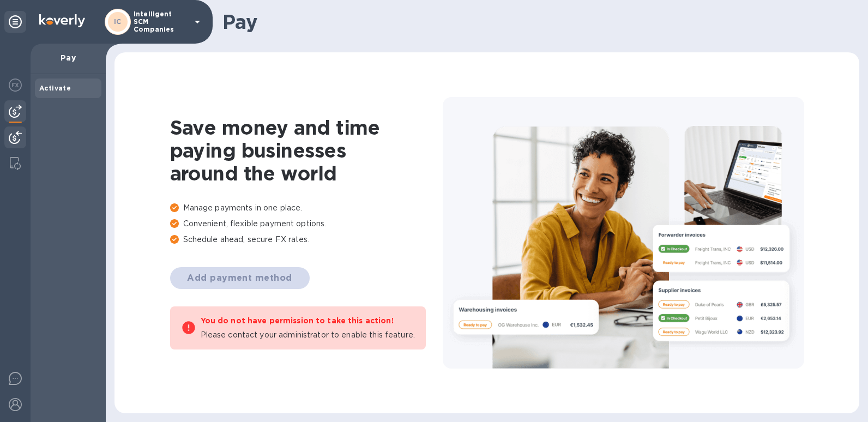 This screenshot has width=868, height=422. I want to click on b: IC, so click(118, 21).